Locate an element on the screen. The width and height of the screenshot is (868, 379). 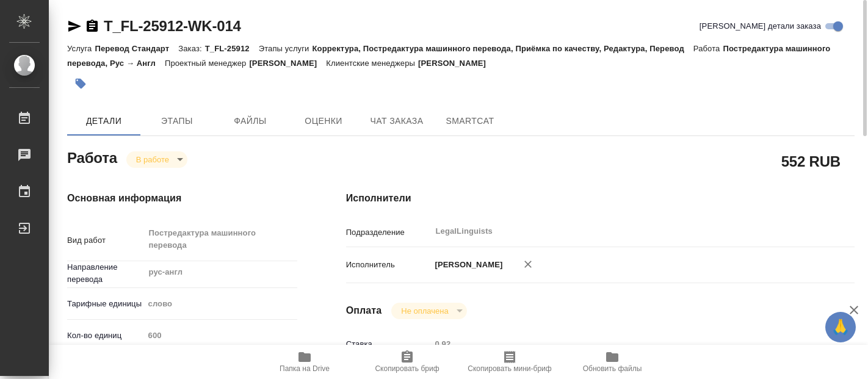
p: Проектный менеджер is located at coordinates (207, 63).